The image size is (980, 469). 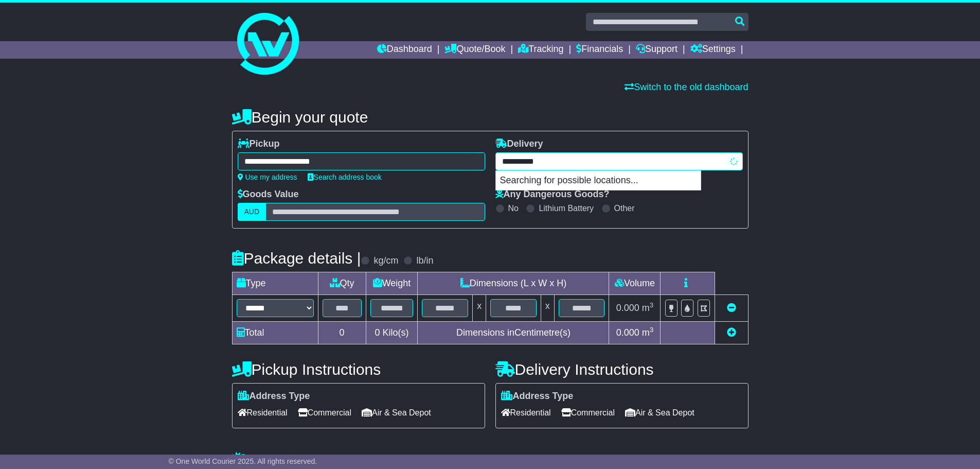 What do you see at coordinates (553, 194) in the screenshot?
I see `label: Any Dangerous Goods?` at bounding box center [553, 194].